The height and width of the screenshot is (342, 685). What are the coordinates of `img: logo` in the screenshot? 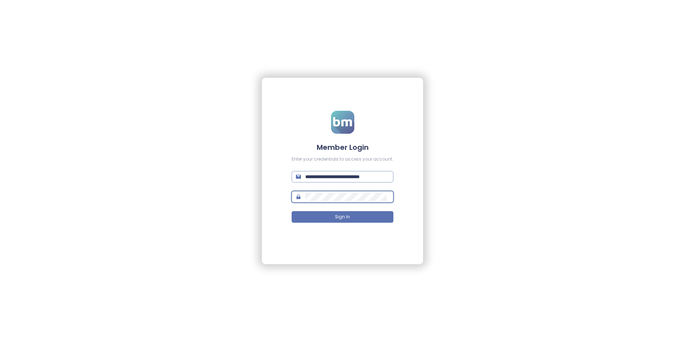 It's located at (343, 122).